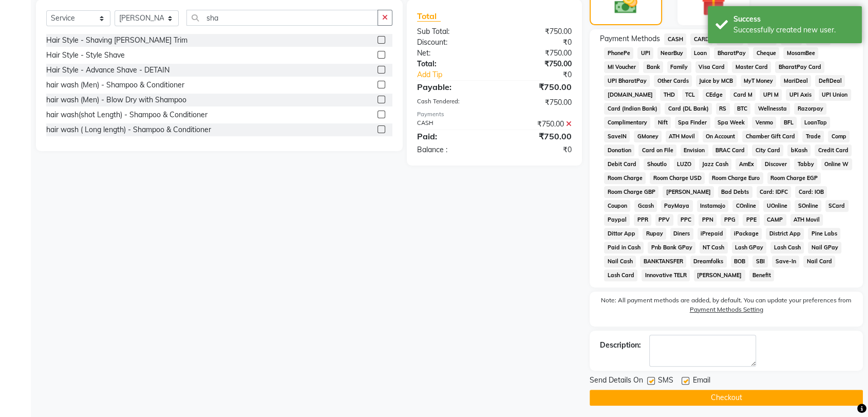 Image resolution: width=868 pixels, height=417 pixels. I want to click on span: CASH, so click(675, 39).